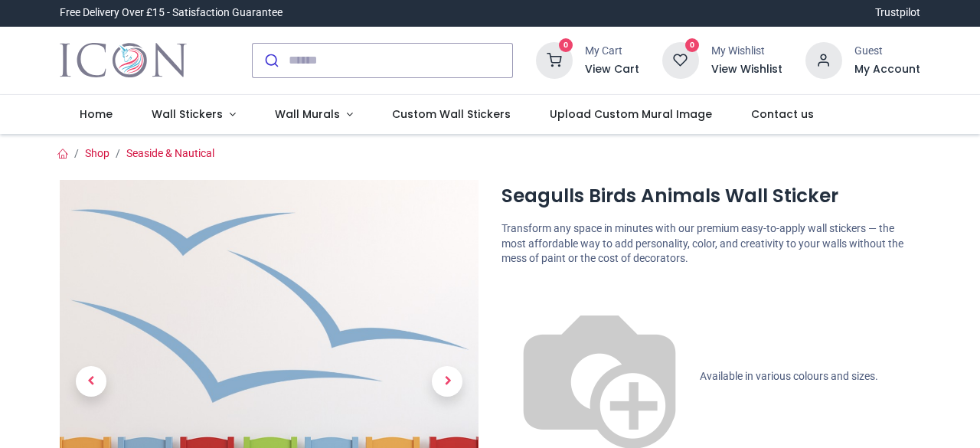 The image size is (980, 448). Describe the element at coordinates (270, 61) in the screenshot. I see `button: Submit` at that location.